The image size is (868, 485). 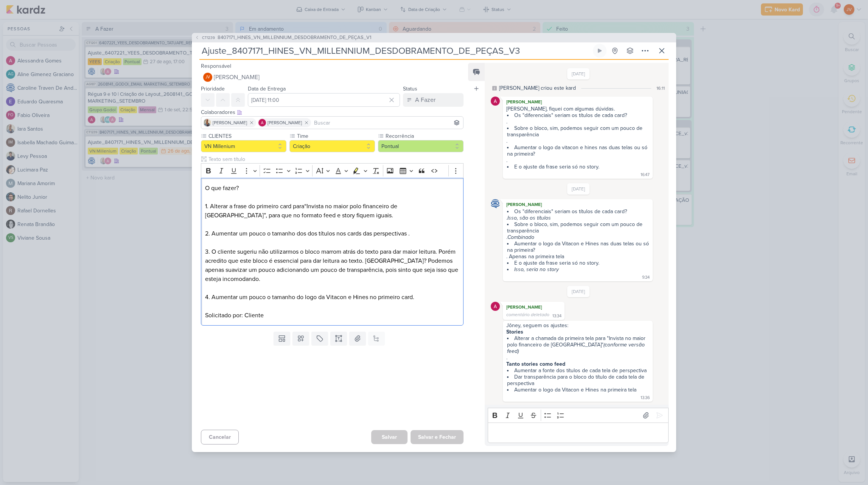 I want to click on button: VN Millenium, so click(x=244, y=146).